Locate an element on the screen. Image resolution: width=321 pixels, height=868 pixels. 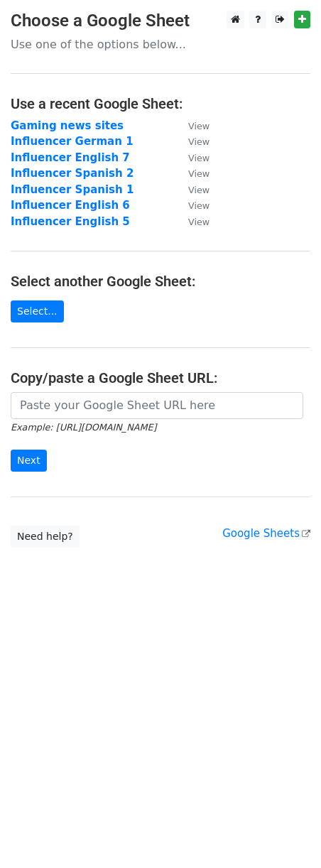
strong: Influencer German 1 is located at coordinates (72, 142).